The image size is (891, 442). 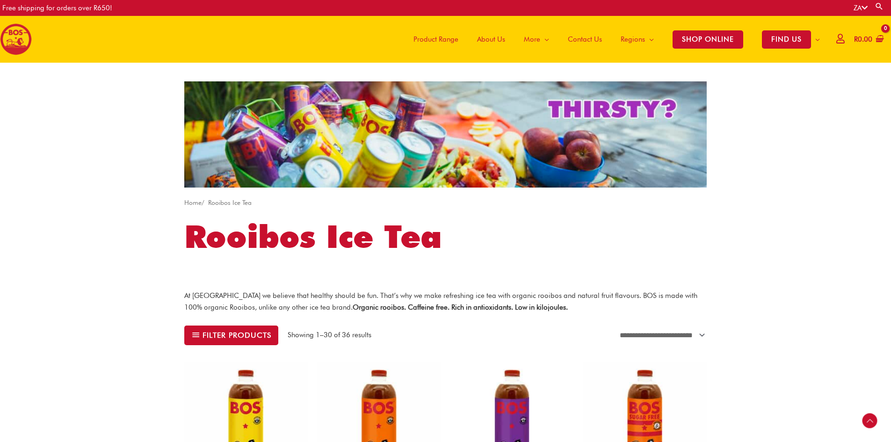 I want to click on button: Filter products, so click(x=231, y=335).